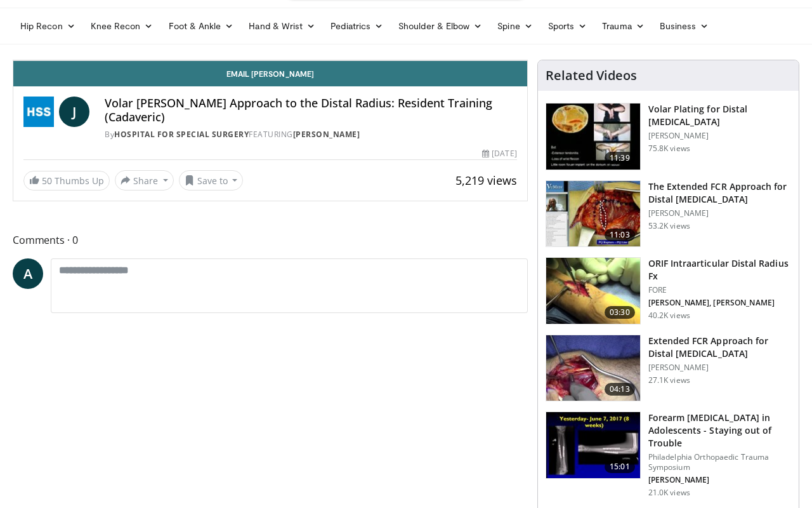 Image resolution: width=812 pixels, height=508 pixels. Describe the element at coordinates (619, 389) in the screenshot. I see `span: 04:13` at that location.